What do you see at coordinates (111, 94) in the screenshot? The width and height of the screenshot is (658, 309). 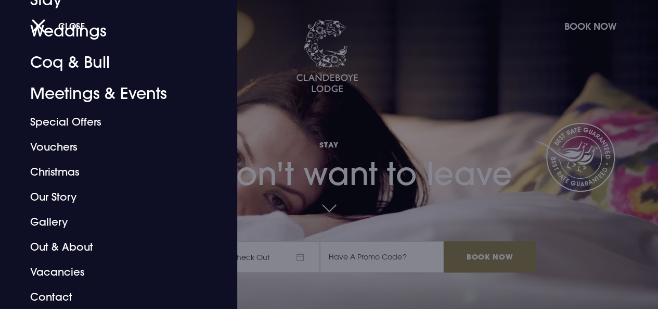 I see `a: Meetings & Events` at bounding box center [111, 94].